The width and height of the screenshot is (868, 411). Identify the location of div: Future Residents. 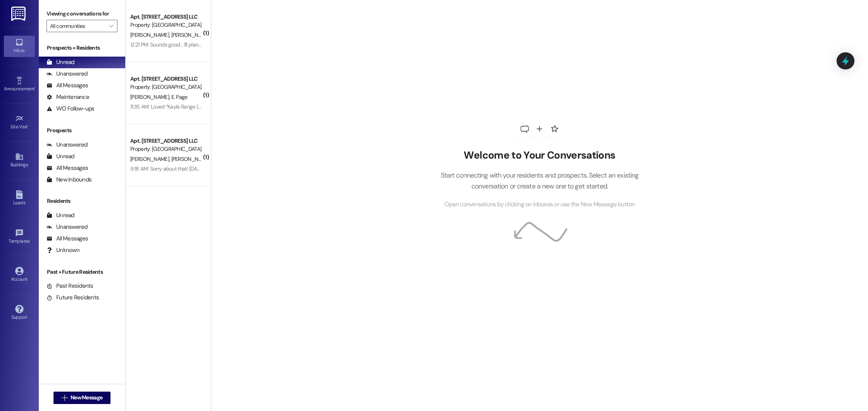
(73, 298).